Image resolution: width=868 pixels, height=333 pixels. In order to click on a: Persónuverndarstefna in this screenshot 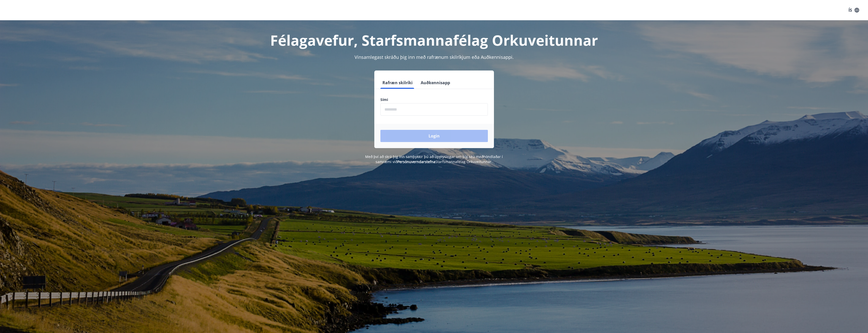, I will do `click(416, 162)`.